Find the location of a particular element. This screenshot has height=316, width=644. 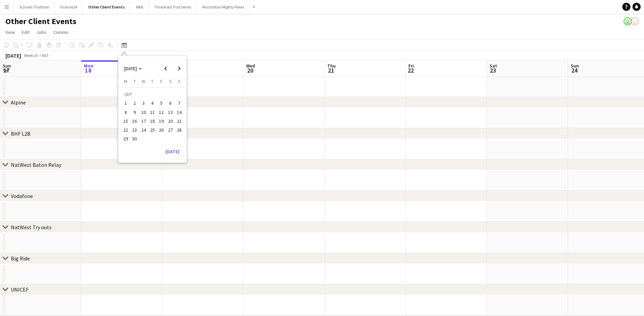

button: 03-09-2025 is located at coordinates (143, 103).